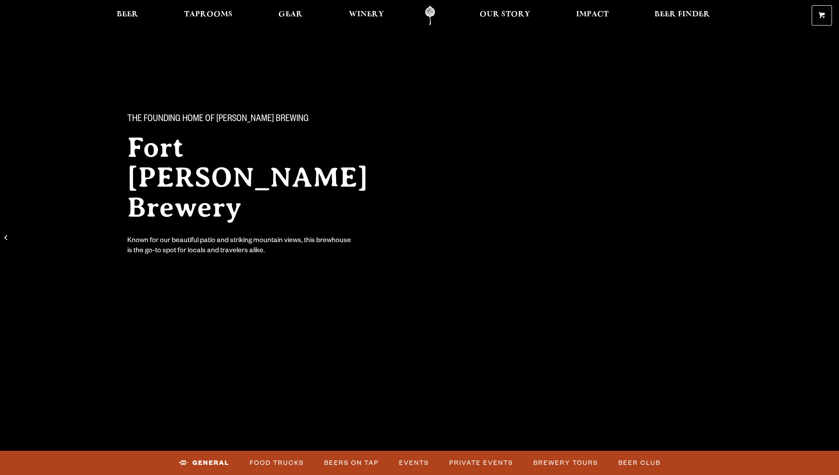  I want to click on a: Food Trucks, so click(277, 463).